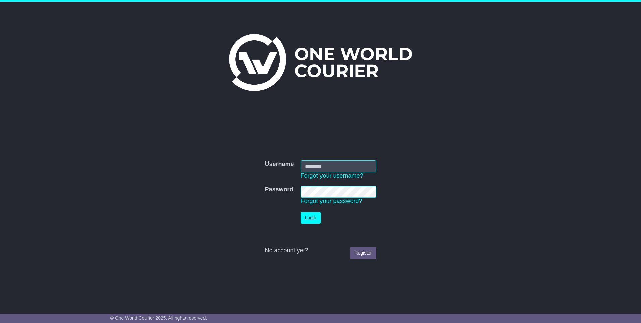  Describe the element at coordinates (363, 252) in the screenshot. I see `a: Register` at that location.